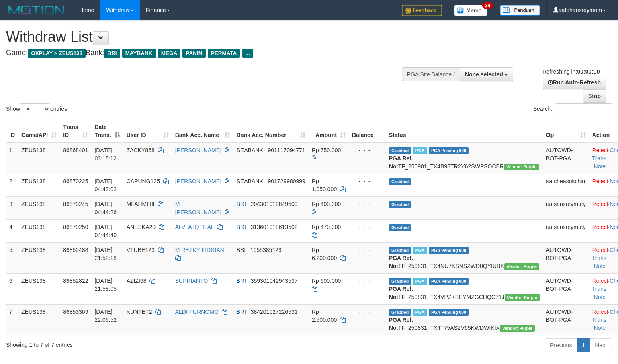 The height and width of the screenshot is (364, 618). Describe the element at coordinates (139, 53) in the screenshot. I see `span: MAYBANK` at that location.